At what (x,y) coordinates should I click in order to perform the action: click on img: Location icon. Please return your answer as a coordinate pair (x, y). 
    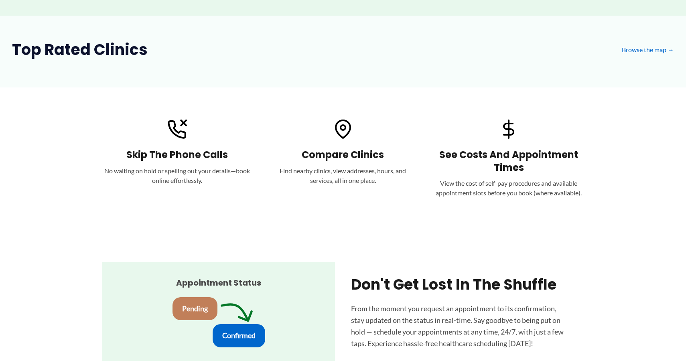
    Looking at the image, I should click on (343, 129).